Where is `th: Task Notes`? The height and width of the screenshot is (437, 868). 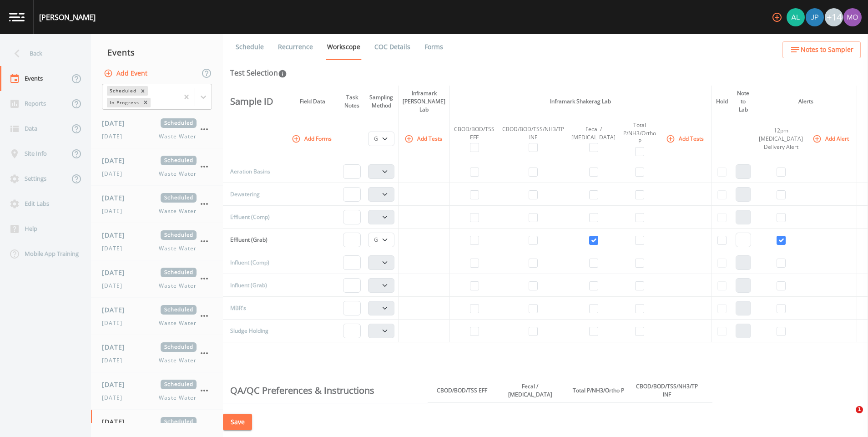
th: Task Notes is located at coordinates (352, 101).